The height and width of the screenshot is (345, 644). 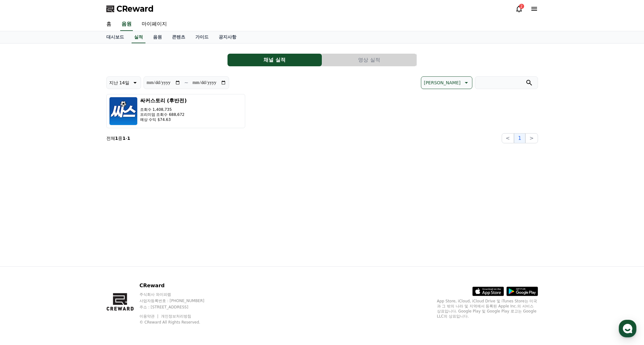 What do you see at coordinates (63, 94) in the screenshot?
I see `div: 추가로, 사용하시는 콘텐츠가 저작권이 강한 스포츠 영상이다 보니 유튜브에서 예민하게 보는 콘텐츠 중 하나입니다.` at bounding box center [63, 94].